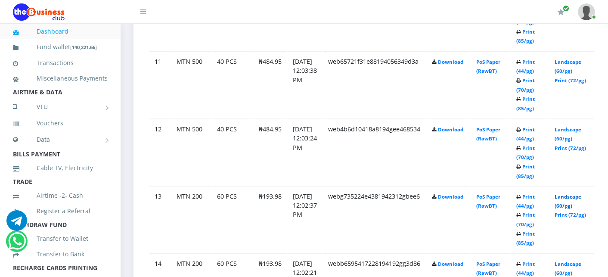 The width and height of the screenshot is (608, 277). Describe the element at coordinates (60, 254) in the screenshot. I see `a: Transfer to Bank` at that location.